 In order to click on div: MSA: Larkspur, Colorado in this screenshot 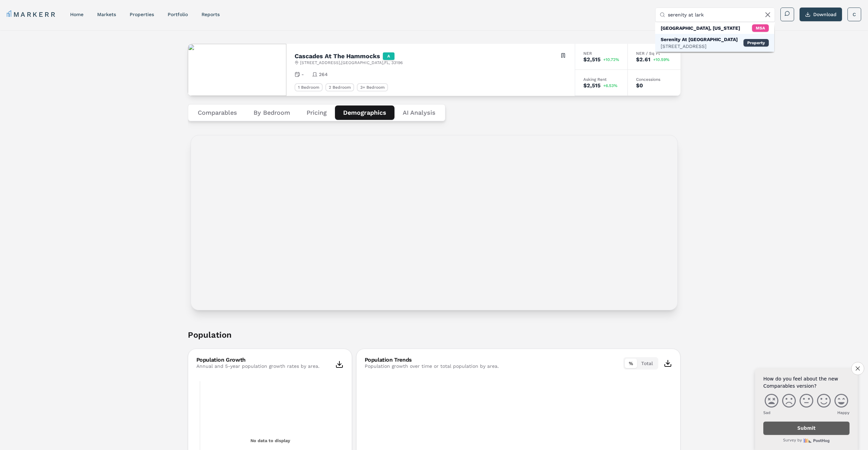, I will do `click(715, 28)`.